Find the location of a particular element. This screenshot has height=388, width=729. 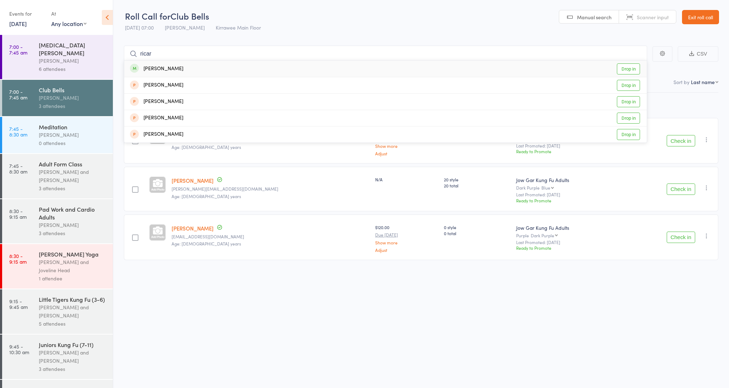

div: Juniors Kung Fu (7-11) is located at coordinates (73, 344).